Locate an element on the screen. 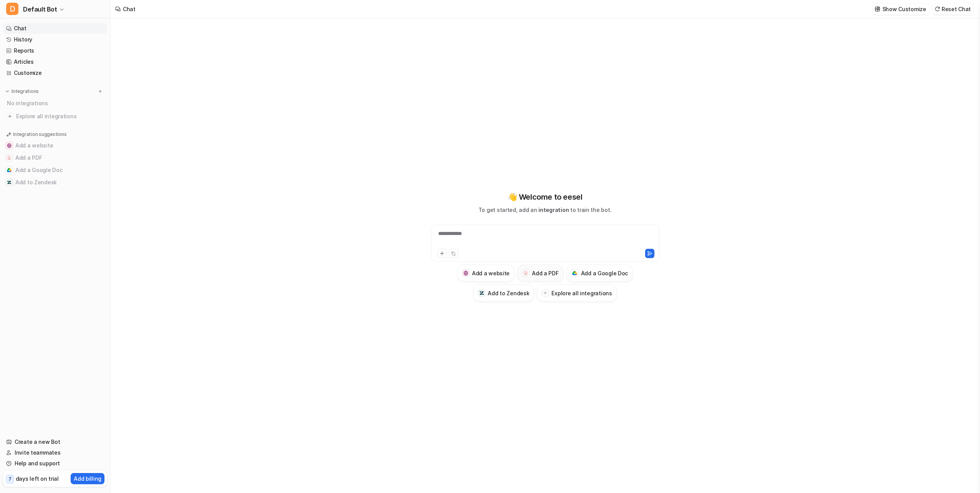  img: expand menu is located at coordinates (7, 92).